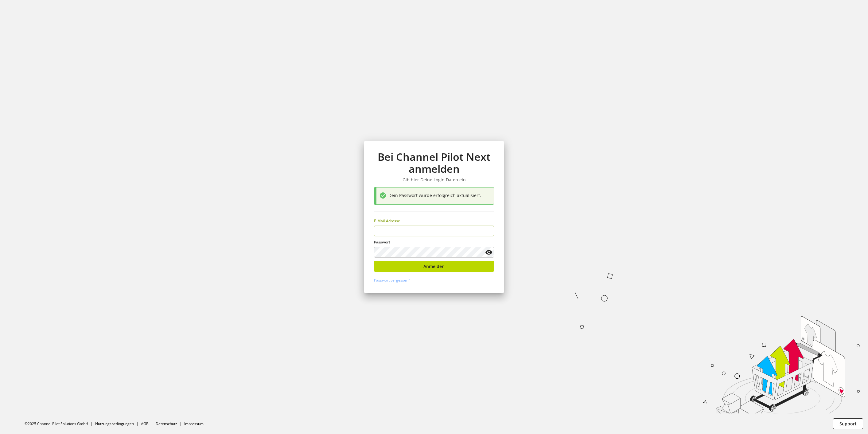  What do you see at coordinates (434, 180) in the screenshot?
I see `h3: Gib hier Deine Login Daten ein` at bounding box center [434, 180].